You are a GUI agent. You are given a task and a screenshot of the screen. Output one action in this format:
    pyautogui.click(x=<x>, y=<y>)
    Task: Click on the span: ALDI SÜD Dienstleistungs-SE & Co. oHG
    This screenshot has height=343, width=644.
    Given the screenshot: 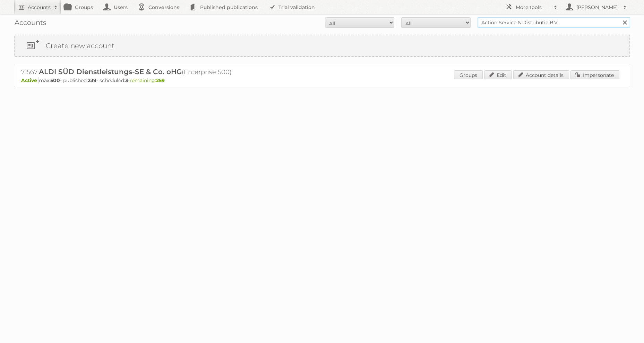 What is the action you would take?
    pyautogui.click(x=110, y=72)
    